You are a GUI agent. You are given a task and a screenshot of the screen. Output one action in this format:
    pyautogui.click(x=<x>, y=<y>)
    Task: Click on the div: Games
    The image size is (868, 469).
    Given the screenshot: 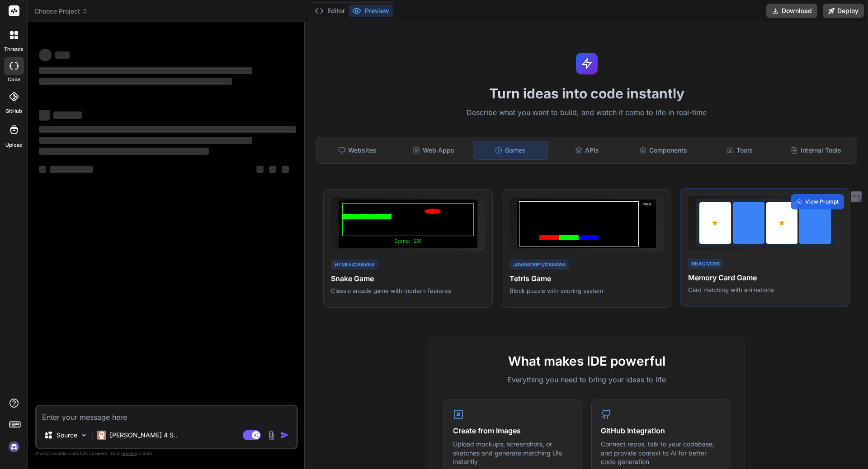 What is the action you would take?
    pyautogui.click(x=510, y=151)
    